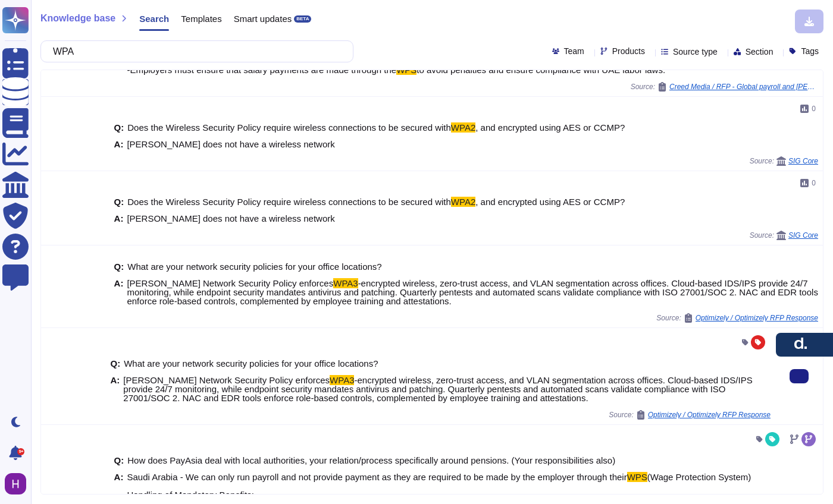  What do you see at coordinates (371, 460) in the screenshot?
I see `span: How does PayAsia deal with local authorities, your relation/process specifically around pensions....` at bounding box center [371, 460].